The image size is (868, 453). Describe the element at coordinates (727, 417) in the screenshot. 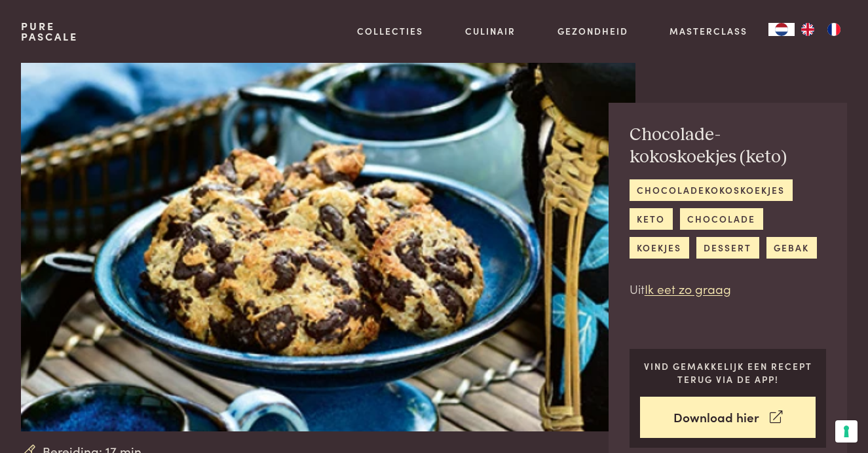

I see `a: Download hier` at that location.